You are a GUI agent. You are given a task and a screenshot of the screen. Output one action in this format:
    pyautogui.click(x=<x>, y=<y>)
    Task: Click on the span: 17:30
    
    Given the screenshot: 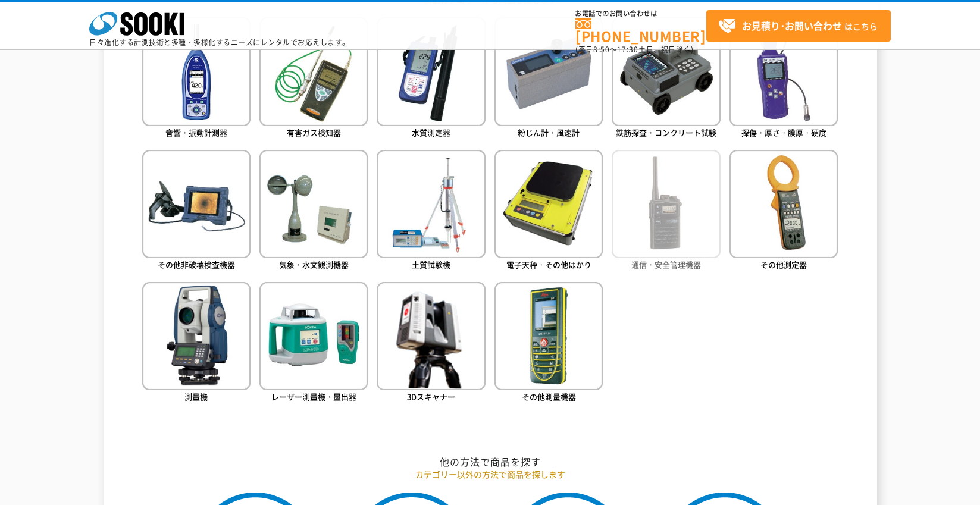 What is the action you would take?
    pyautogui.click(x=628, y=49)
    